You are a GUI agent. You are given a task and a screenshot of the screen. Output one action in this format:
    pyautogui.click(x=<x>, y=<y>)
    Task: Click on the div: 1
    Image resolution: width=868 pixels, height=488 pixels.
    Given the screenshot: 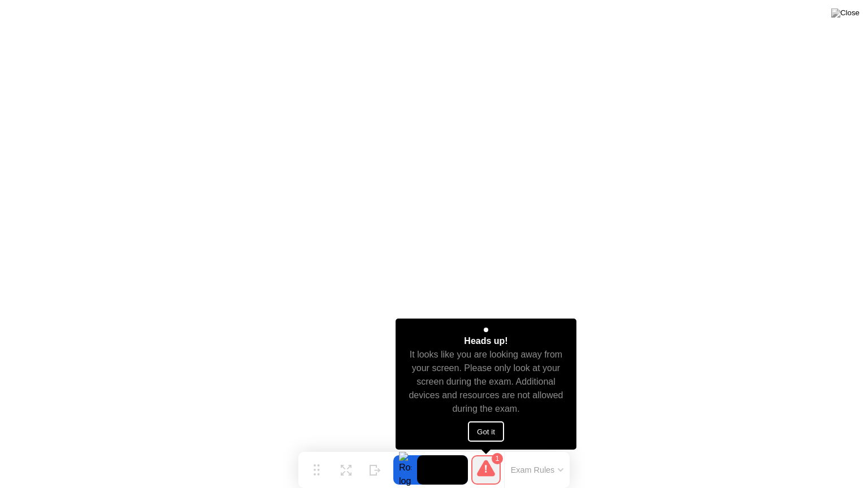 What is the action you would take?
    pyautogui.click(x=497, y=459)
    